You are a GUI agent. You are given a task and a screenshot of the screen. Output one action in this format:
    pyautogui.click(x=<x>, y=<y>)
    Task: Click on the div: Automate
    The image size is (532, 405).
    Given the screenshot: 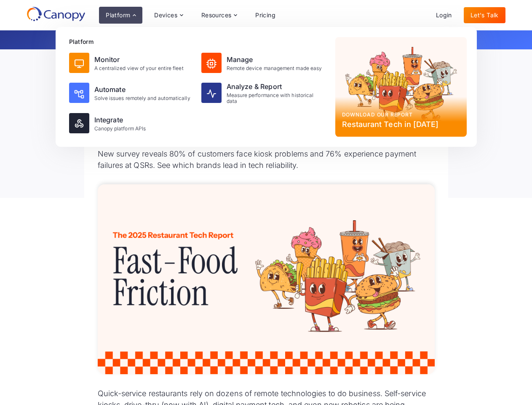 What is the action you would take?
    pyautogui.click(x=143, y=89)
    